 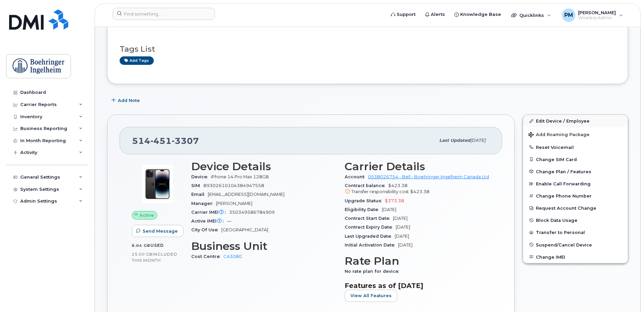 I want to click on span: Support, so click(x=406, y=14).